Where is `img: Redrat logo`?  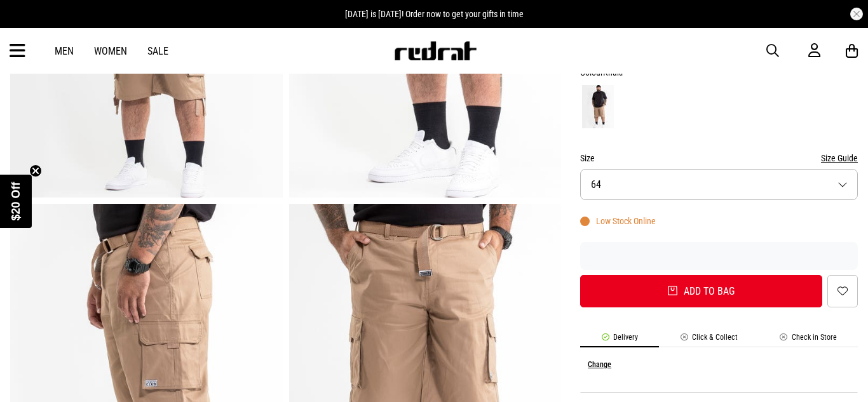
img: Redrat logo is located at coordinates (435, 51).